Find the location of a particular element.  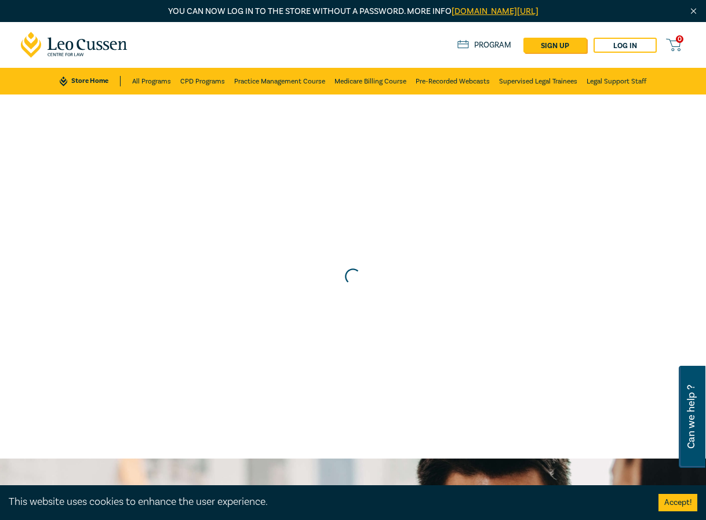

div: Close is located at coordinates (693, 11).